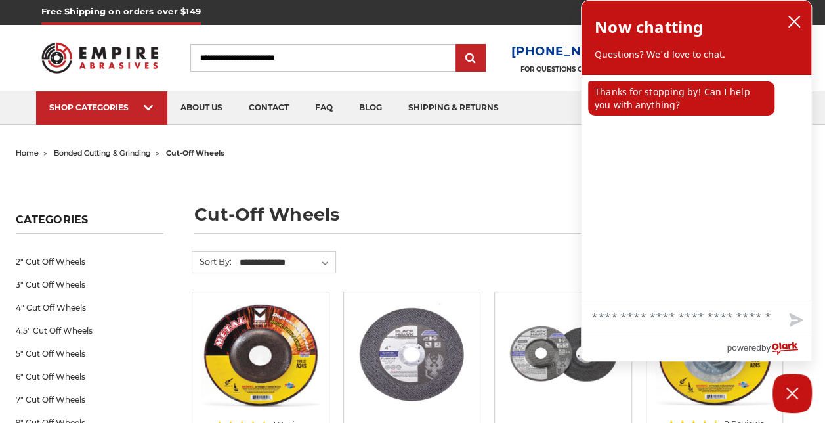 The width and height of the screenshot is (825, 423). I want to click on span: powered, so click(744, 347).